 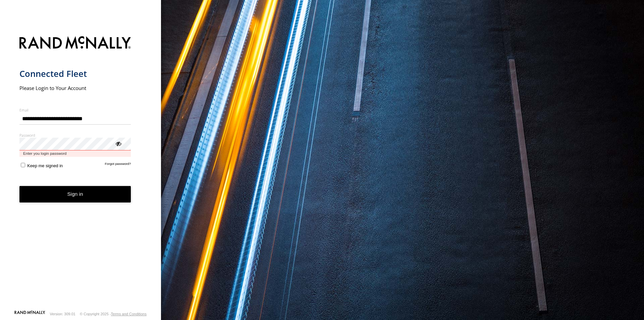 I want to click on div: ViewPassword, so click(x=118, y=143).